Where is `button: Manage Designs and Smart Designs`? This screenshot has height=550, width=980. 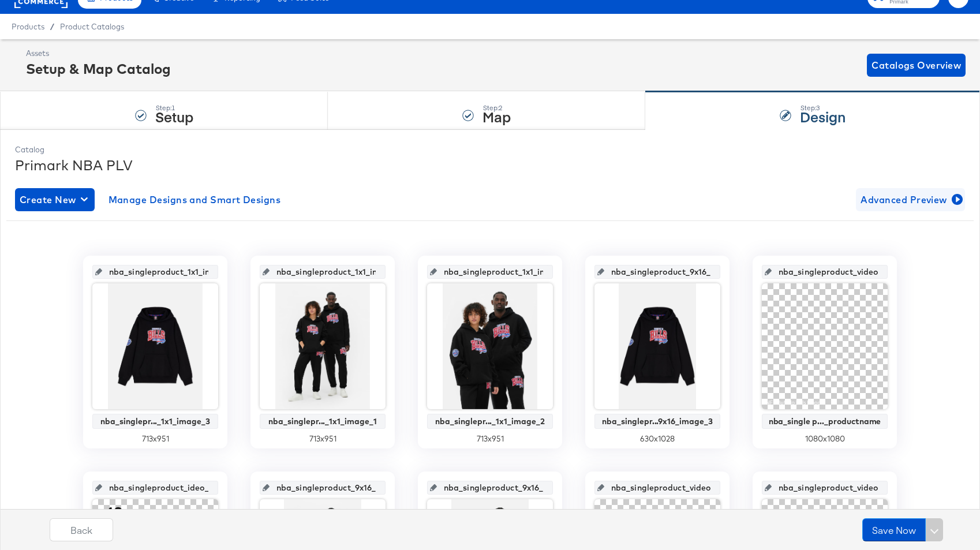 button: Manage Designs and Smart Designs is located at coordinates (194, 200).